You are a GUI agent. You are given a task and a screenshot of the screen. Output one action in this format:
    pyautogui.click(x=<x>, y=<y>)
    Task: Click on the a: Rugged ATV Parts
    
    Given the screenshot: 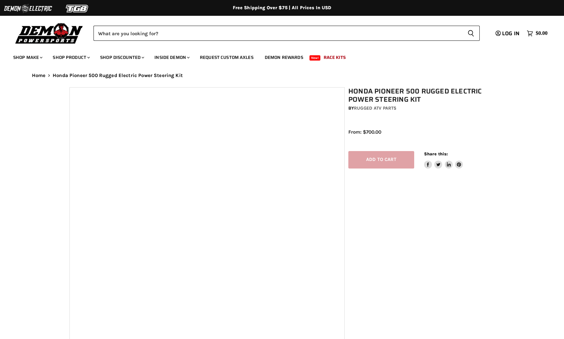 What is the action you would take?
    pyautogui.click(x=375, y=108)
    